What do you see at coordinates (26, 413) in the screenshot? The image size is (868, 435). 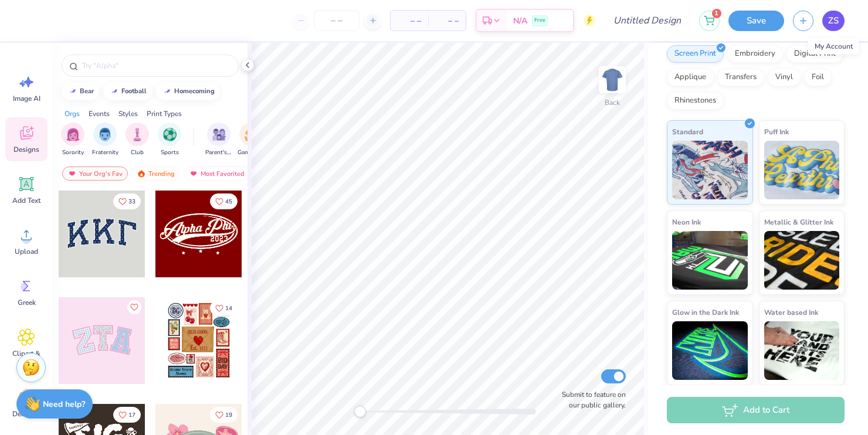 I see `span: Decorate` at bounding box center [26, 413].